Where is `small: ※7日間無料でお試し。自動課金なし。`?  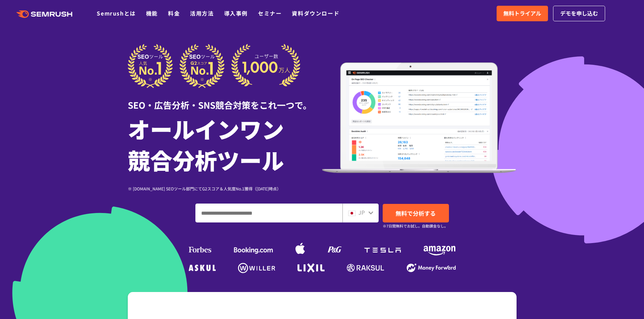
small: ※7日間無料でお試し。自動課金なし。 is located at coordinates (415, 226).